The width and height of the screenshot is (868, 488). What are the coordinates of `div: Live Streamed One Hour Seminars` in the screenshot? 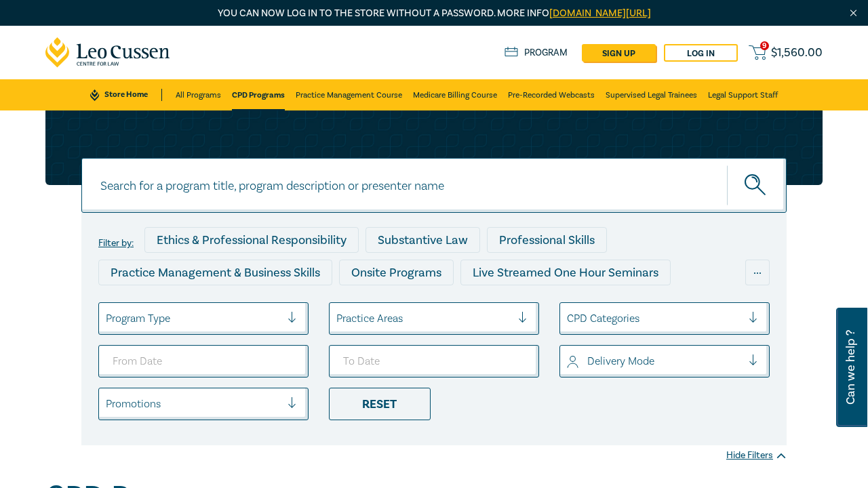 It's located at (566, 273).